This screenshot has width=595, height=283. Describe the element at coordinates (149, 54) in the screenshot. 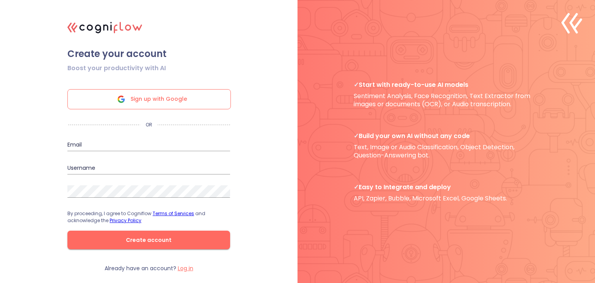

I see `span: Create your account` at that location.